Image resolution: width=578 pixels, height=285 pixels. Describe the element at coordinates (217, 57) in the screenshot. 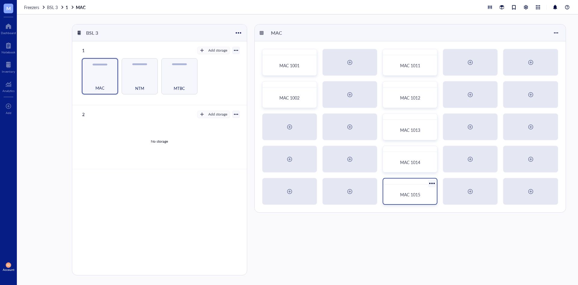

I see `td: 8.0` at that location.